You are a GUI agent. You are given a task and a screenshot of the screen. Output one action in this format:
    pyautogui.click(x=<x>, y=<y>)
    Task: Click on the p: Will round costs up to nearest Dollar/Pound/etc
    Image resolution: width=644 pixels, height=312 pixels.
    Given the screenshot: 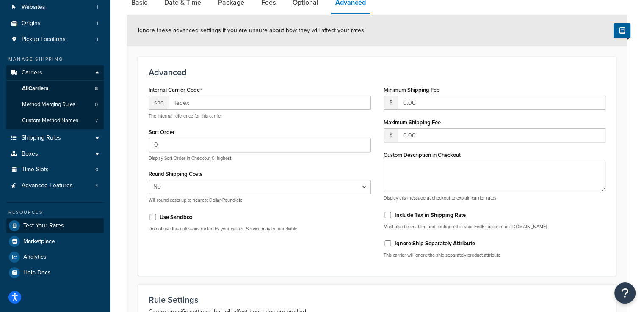 What is the action you would take?
    pyautogui.click(x=259, y=200)
    